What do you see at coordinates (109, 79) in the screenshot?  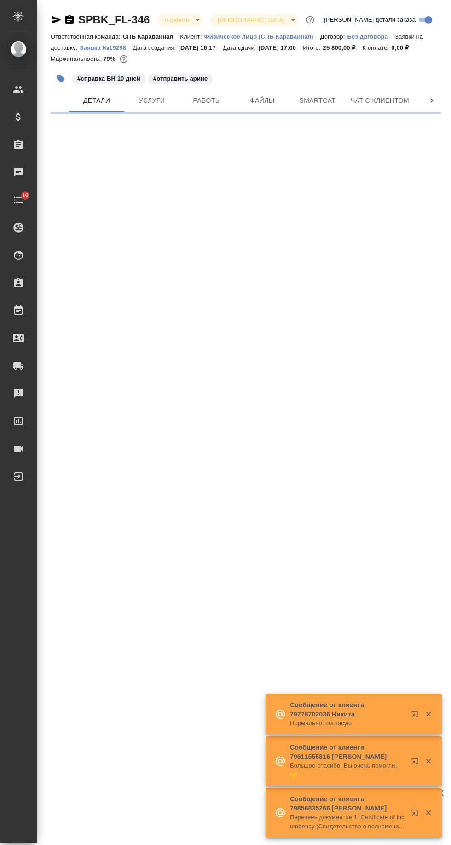 I see `p: #справка ВН 10 дней` at bounding box center [109, 79].